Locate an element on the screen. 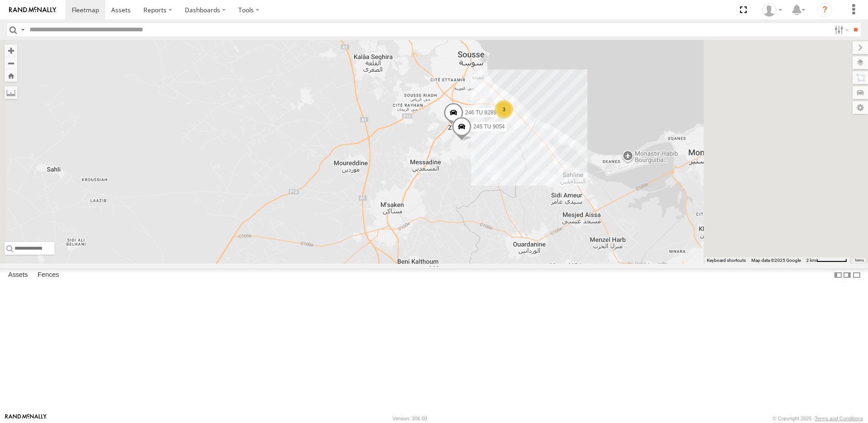  button: Keyboard shortcuts is located at coordinates (726, 260).